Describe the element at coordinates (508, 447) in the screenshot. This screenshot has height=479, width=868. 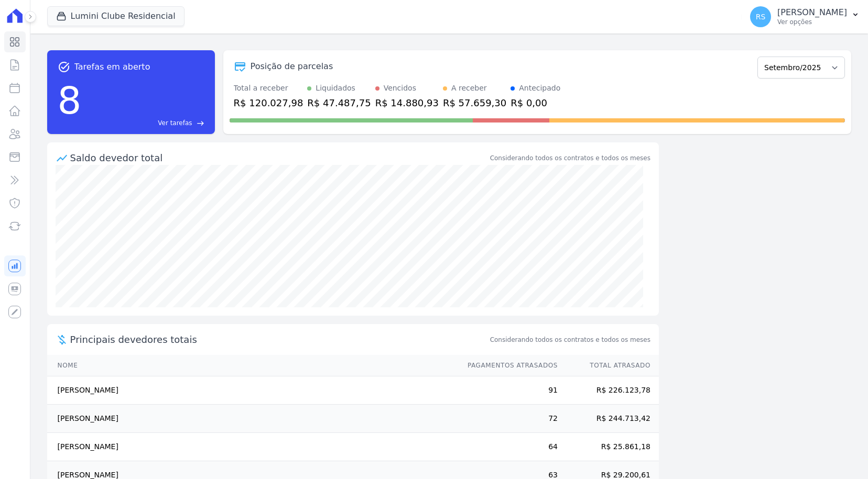
I see `td: 64` at that location.